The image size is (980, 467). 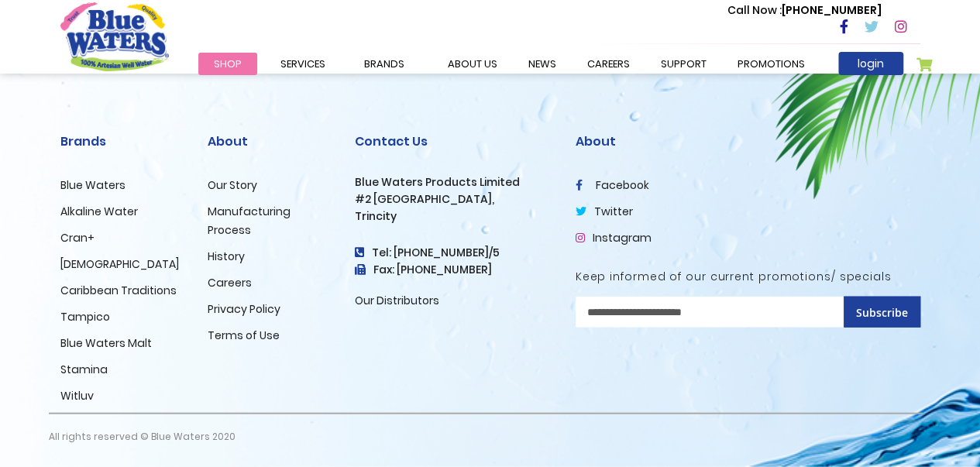 What do you see at coordinates (226, 256) in the screenshot?
I see `a: History` at bounding box center [226, 256].